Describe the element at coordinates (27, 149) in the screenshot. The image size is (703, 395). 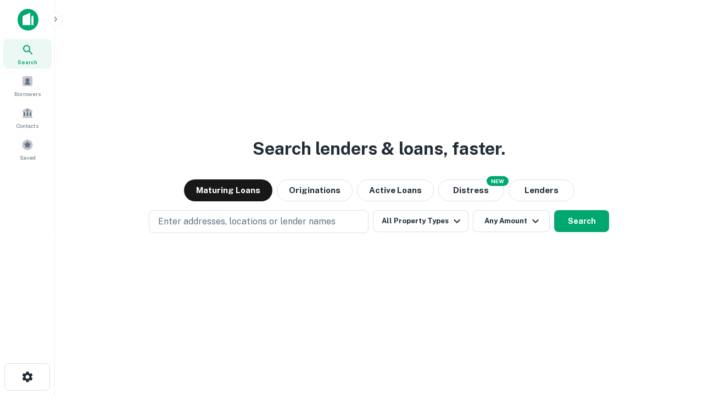
I see `a: Saved` at that location.